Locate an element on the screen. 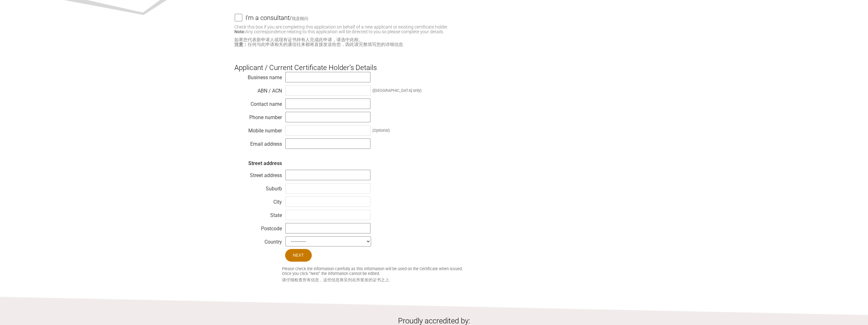  div: ABN / ACN is located at coordinates (258, 89).